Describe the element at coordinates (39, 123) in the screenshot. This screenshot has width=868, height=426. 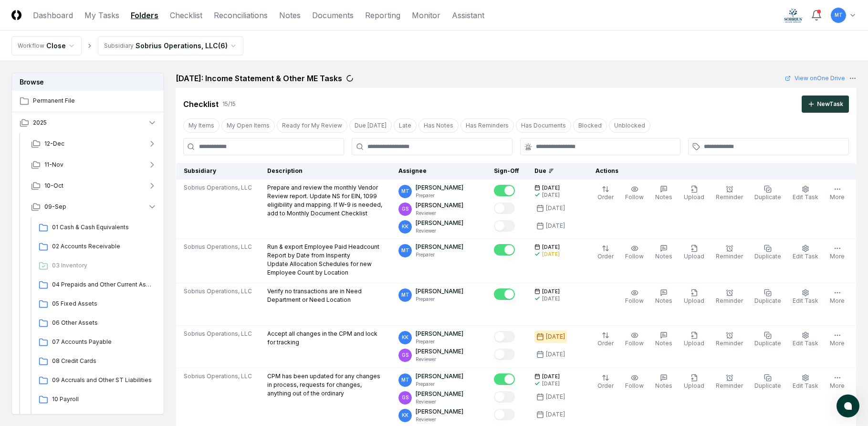
I see `span: 2025` at that location.